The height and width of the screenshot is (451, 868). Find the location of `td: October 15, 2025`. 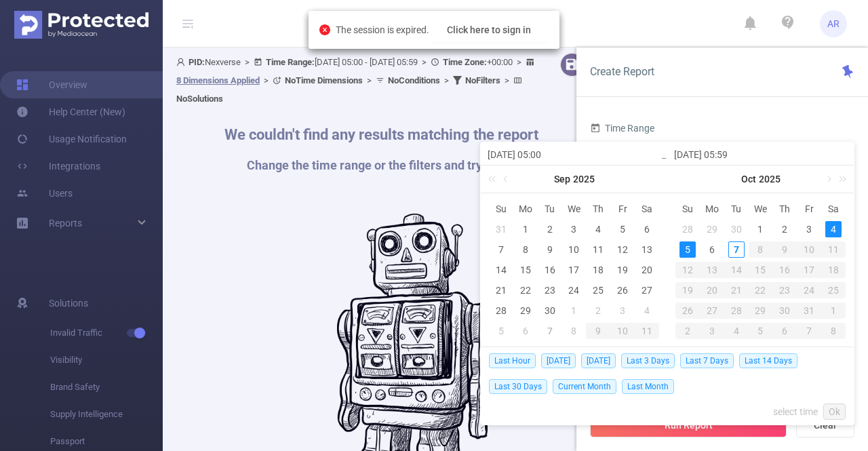

td: October 15, 2025 is located at coordinates (761, 270).